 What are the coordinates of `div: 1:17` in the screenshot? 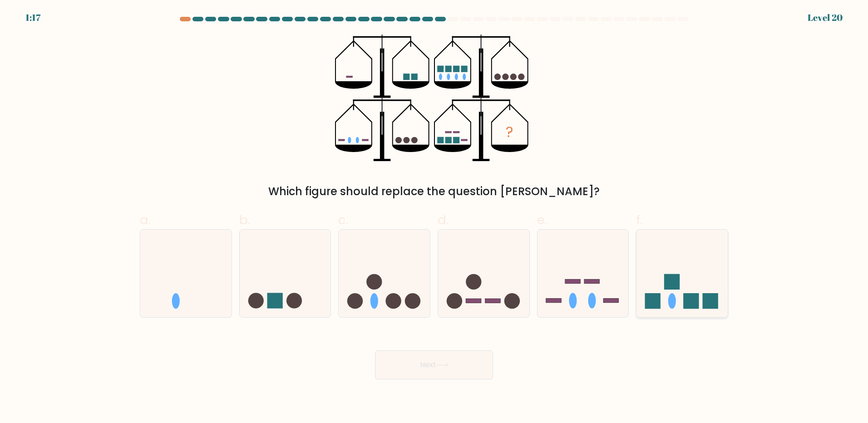 It's located at (33, 17).